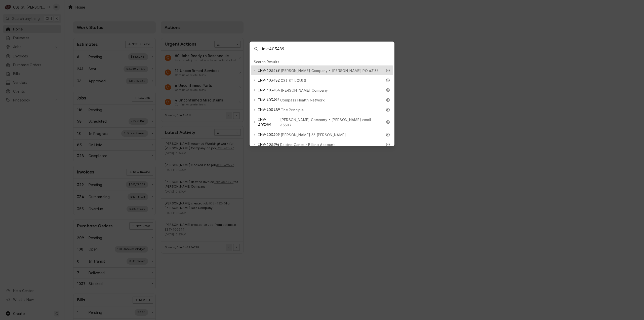 The height and width of the screenshot is (320, 644). Describe the element at coordinates (307, 145) in the screenshot. I see `span: Raising Canes - Billing Account` at that location.